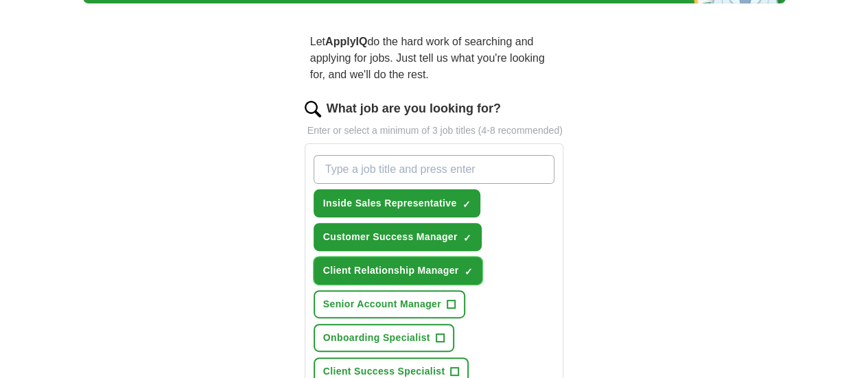 The image size is (868, 378). What do you see at coordinates (414, 109) in the screenshot?
I see `label: What job are you looking for?` at bounding box center [414, 109].